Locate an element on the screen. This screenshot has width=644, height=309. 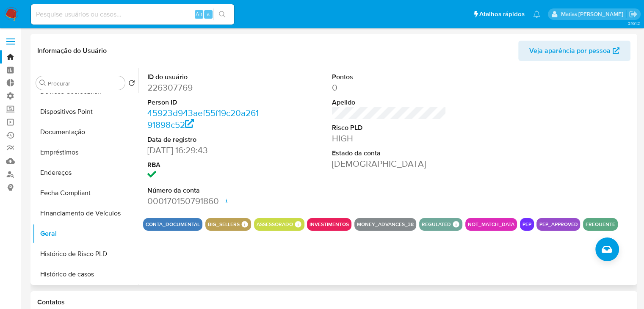
dt: RBA is located at coordinates (205, 165).